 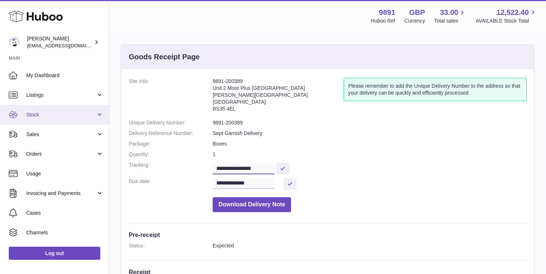 What do you see at coordinates (450, 16) in the screenshot?
I see `a: 33.00 Total sales` at bounding box center [450, 16].